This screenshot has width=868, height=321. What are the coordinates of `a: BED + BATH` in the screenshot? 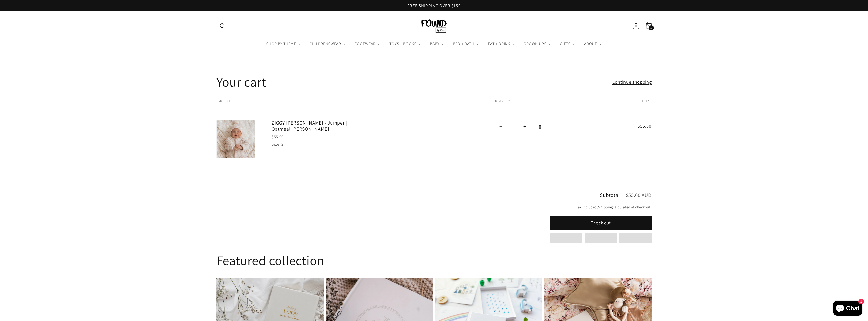 It's located at (466, 44).